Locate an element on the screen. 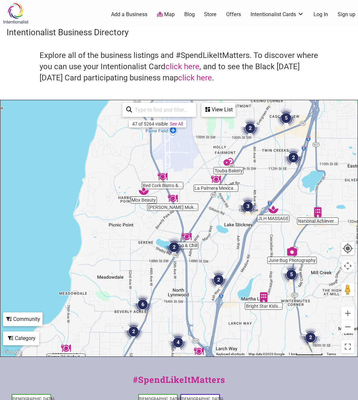 This screenshot has width=358, height=400. li: Intentionalist Cards is located at coordinates (277, 14).